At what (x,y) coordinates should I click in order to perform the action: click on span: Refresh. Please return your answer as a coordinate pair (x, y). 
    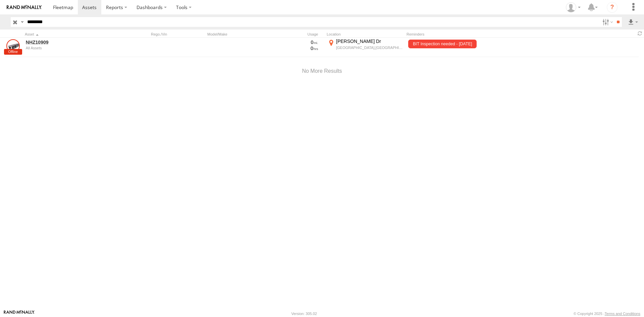
    Looking at the image, I should click on (640, 33).